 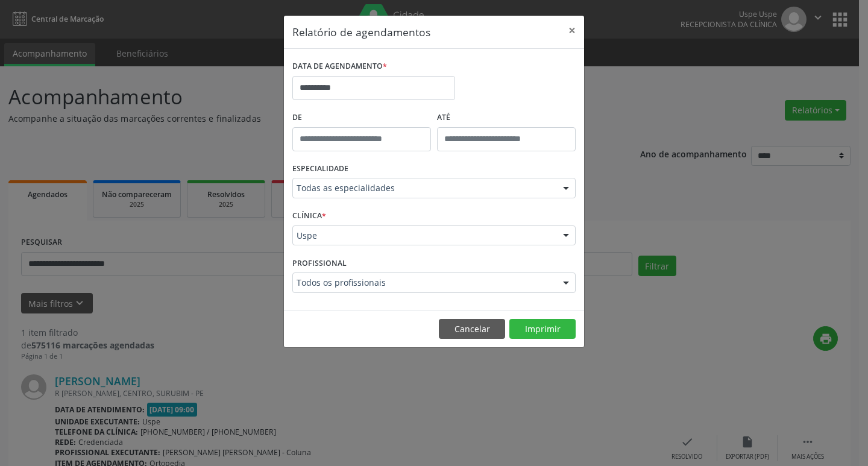 I want to click on span: Uspe, so click(x=424, y=236).